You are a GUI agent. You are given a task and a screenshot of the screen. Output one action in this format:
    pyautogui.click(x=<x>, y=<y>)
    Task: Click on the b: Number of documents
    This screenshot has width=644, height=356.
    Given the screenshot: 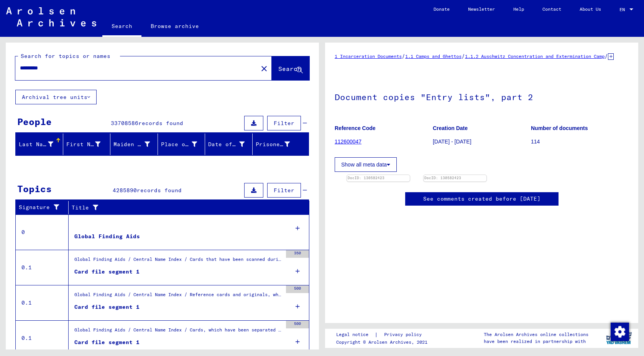 What is the action you would take?
    pyautogui.click(x=559, y=128)
    